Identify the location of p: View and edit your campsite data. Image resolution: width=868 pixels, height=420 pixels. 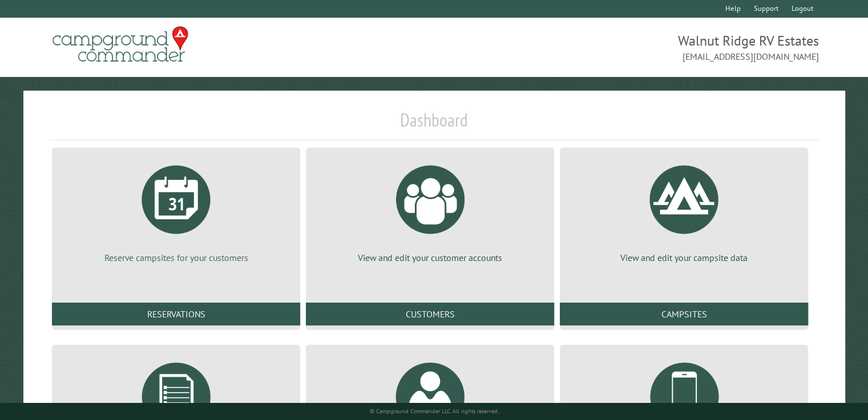
(683, 258).